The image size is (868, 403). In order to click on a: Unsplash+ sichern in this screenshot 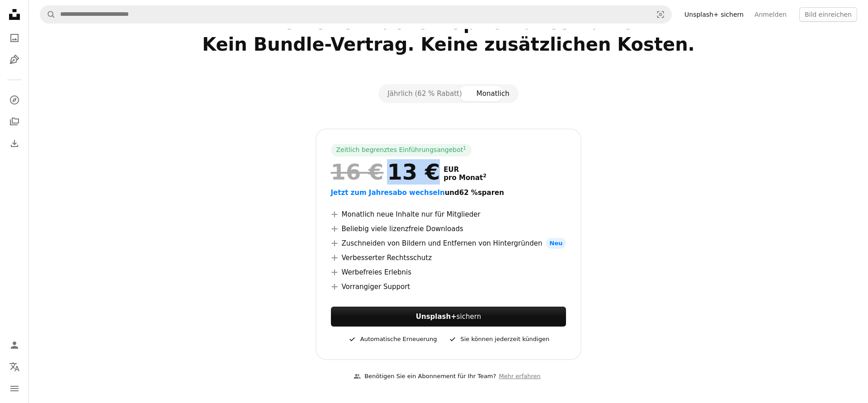, I will do `click(714, 15)`.